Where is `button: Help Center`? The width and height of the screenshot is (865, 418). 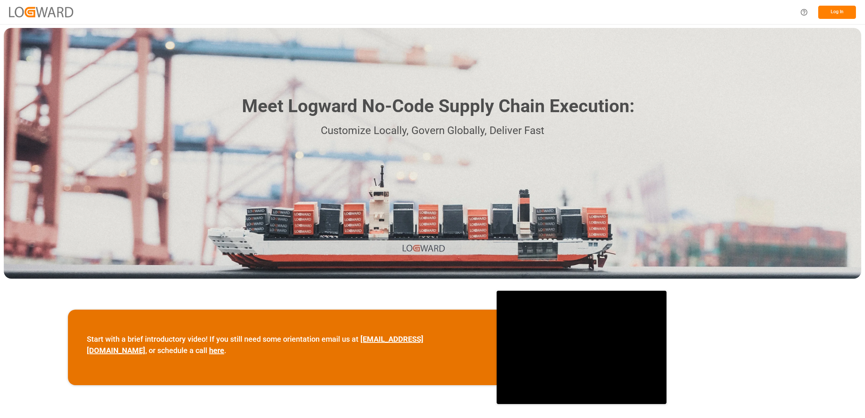
button: Help Center is located at coordinates (803, 12).